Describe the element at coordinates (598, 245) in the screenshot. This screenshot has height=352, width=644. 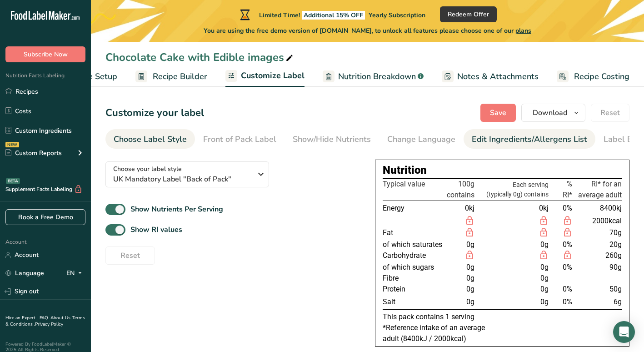
I see `td: 20g` at that location.